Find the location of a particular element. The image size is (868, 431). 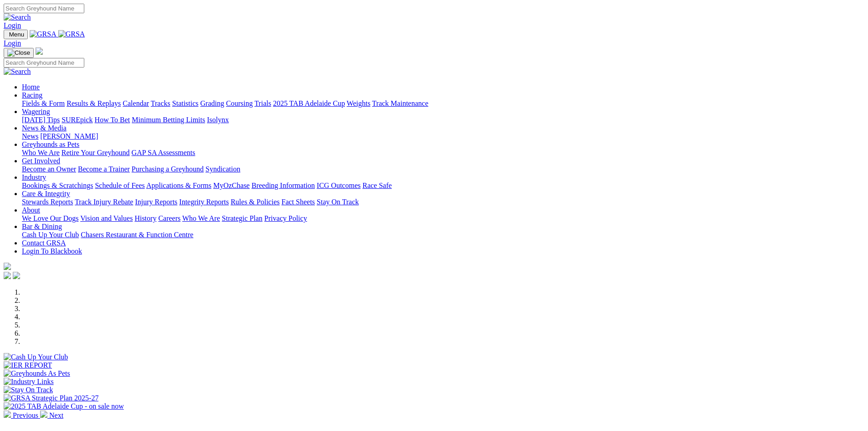

a: Wagering is located at coordinates (36, 111).